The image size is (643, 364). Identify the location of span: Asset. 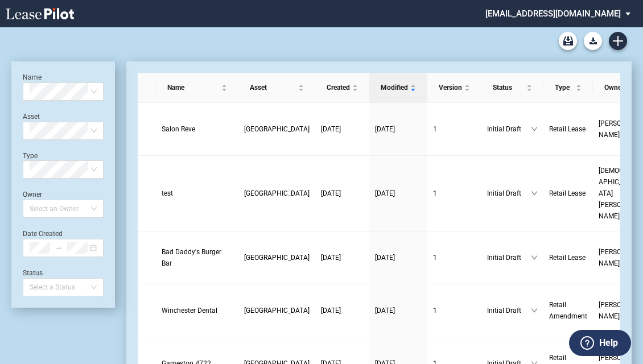
(272, 88).